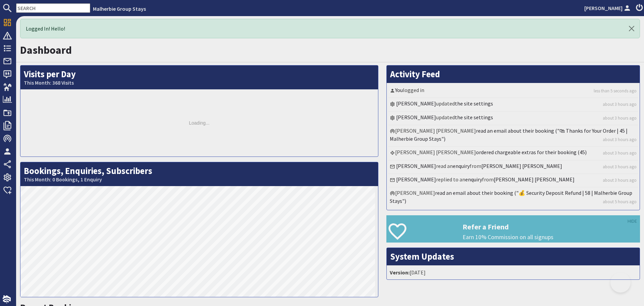  I want to click on h2: Visits per Day, so click(199, 77).